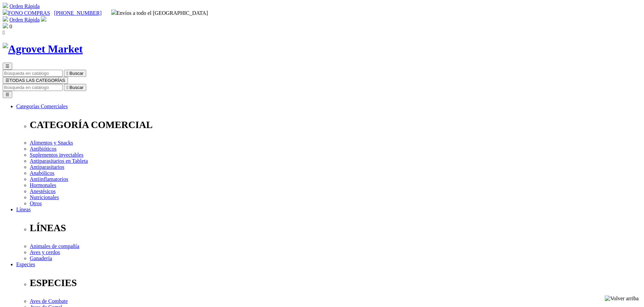 Image resolution: width=644 pixels, height=307 pixels. I want to click on a: Antiparasitarios, so click(47, 167).